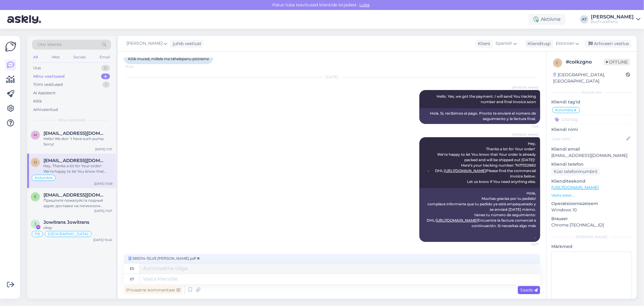 Image resolution: width=644 pixels, height=306 pixels. I want to click on span: J, so click(35, 224).